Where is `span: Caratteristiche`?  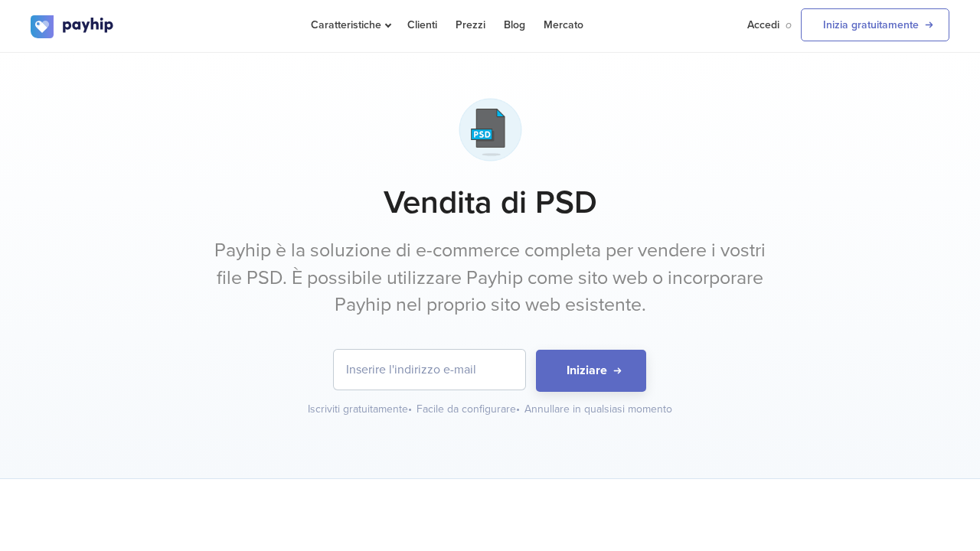 span: Caratteristiche is located at coordinates (350, 24).